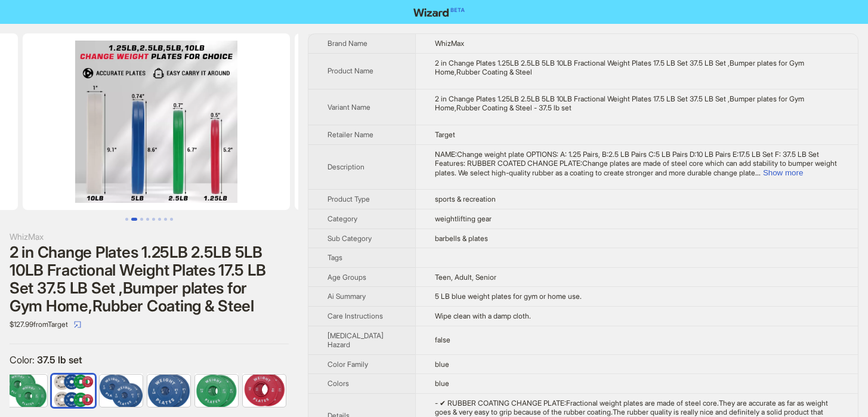 The image size is (868, 417). I want to click on span: WhizMax, so click(449, 43).